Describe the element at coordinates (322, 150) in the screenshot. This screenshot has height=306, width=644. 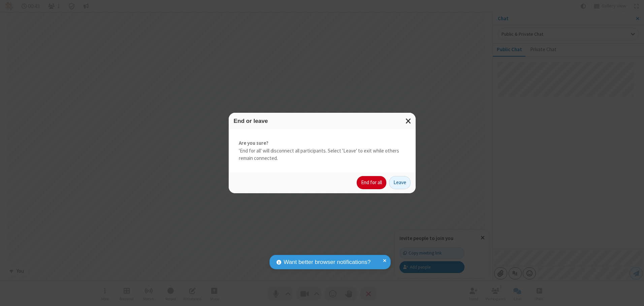
I see `div: 'End for all' will disconnect all participants. Select 'Leave' to exit while others remain connec...` at that location.